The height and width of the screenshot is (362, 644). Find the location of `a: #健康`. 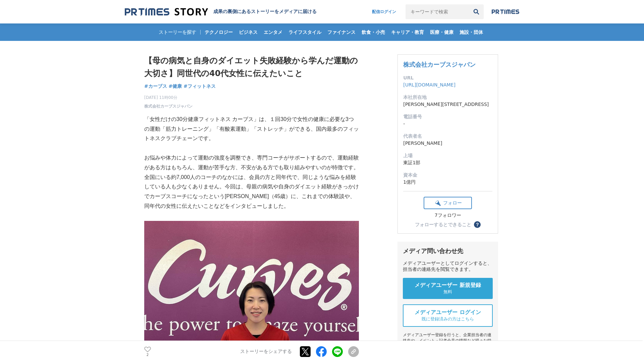

a: #健康 is located at coordinates (175, 86).